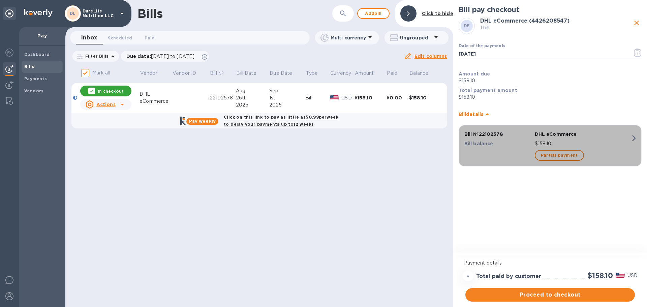 The height and width of the screenshot is (307, 647). Describe the element at coordinates (341, 73) in the screenshot. I see `p: Currency` at that location.